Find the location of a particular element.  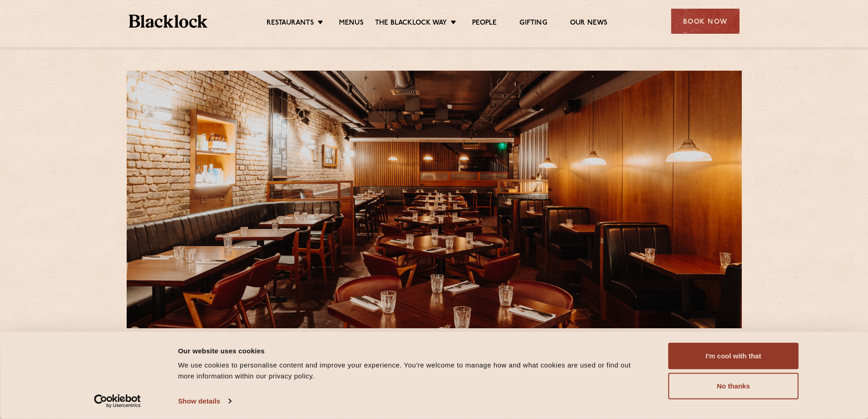

div: We use cookies to personalise content and improve your experience. You're welcome to manage how a... is located at coordinates (413, 371).